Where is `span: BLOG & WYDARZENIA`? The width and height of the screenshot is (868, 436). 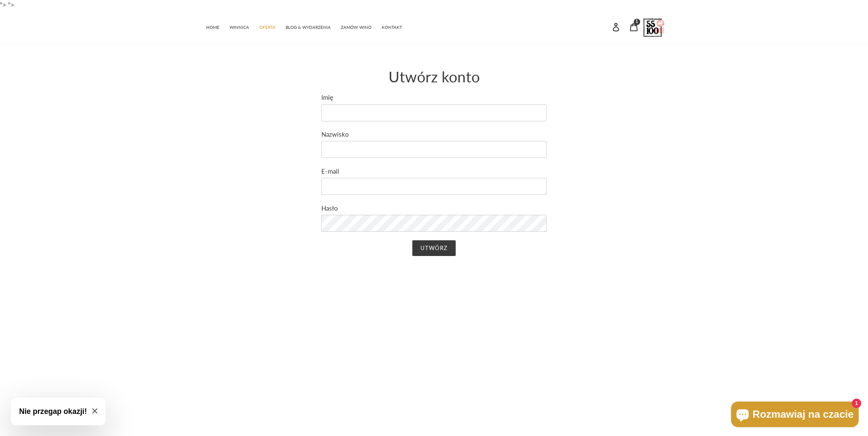 span: BLOG & WYDARZENIA is located at coordinates (308, 28).